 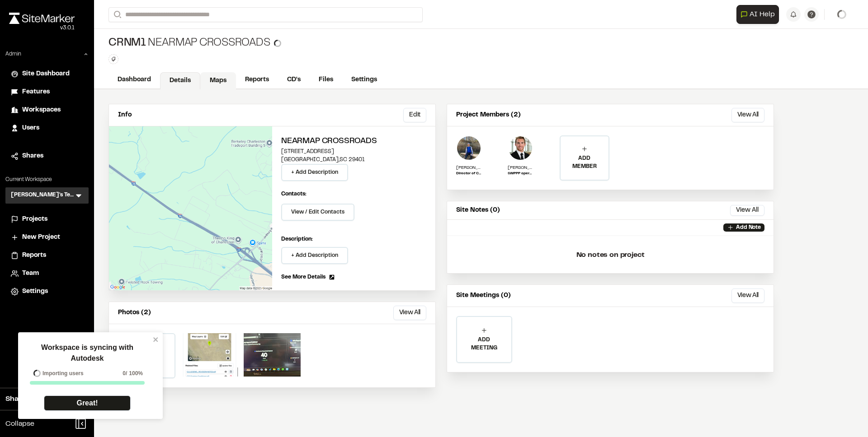 What do you see at coordinates (294, 80) in the screenshot?
I see `a: CD's` at bounding box center [294, 80].